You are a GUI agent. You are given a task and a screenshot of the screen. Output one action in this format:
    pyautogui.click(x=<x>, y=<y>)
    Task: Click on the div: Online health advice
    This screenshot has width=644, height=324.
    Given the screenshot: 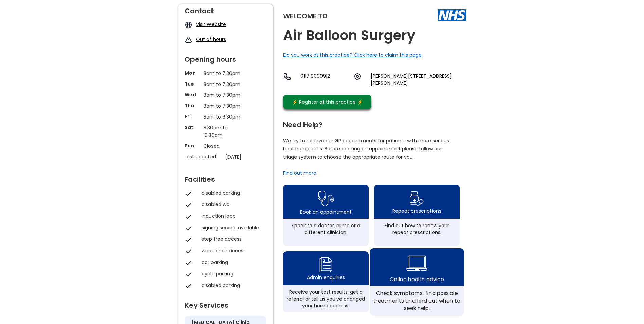 What is the action you would take?
    pyautogui.click(x=417, y=279)
    